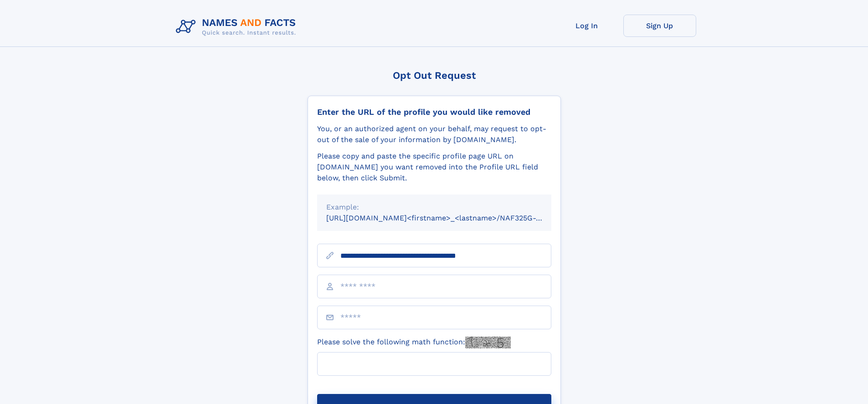 This screenshot has height=404, width=868. I want to click on div: You, or an authorized agent on your behalf, may request to opt-out of the sale of your informatio..., so click(434, 134).